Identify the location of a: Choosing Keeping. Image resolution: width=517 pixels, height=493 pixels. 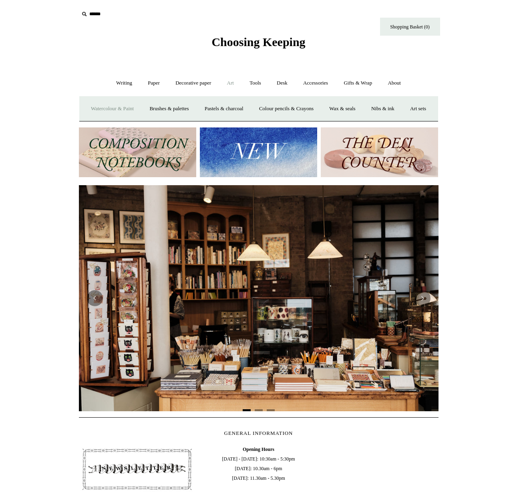
(258, 44).